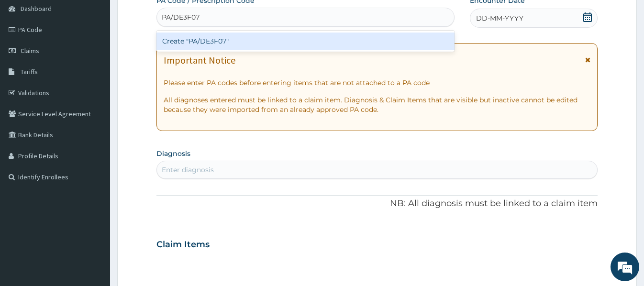 This screenshot has height=286, width=644. Describe the element at coordinates (173, 153) in the screenshot. I see `label: Diagnosis` at that location.